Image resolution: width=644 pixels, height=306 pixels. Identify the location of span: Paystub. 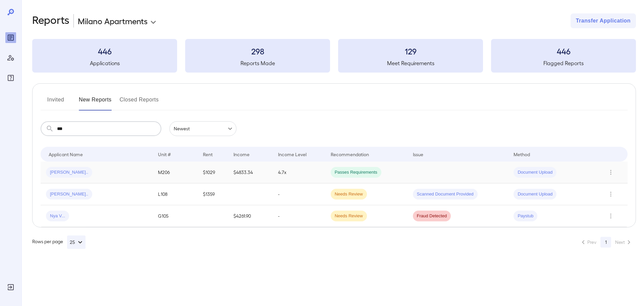
(525, 216).